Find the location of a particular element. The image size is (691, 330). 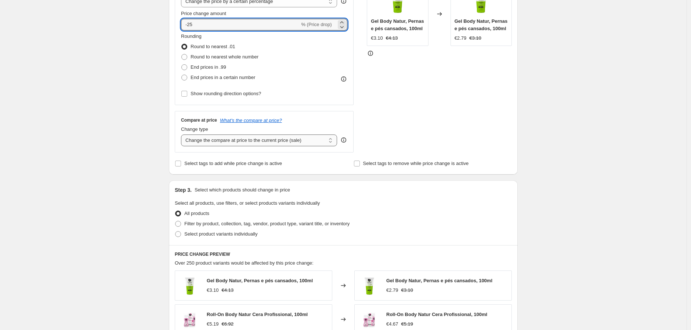

div: €5.19 is located at coordinates (213, 324).